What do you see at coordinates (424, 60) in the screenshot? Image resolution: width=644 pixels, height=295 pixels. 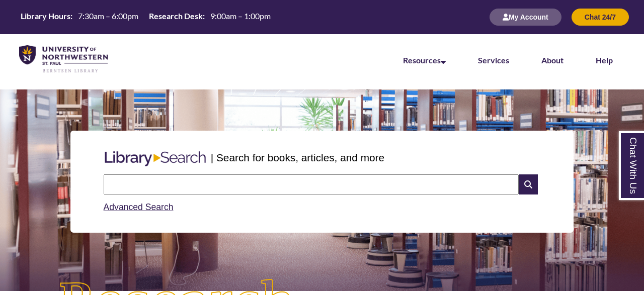 I see `a: Resources` at bounding box center [424, 60].